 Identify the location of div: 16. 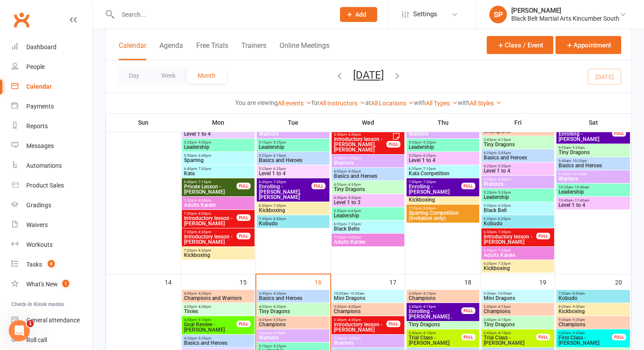
(322, 281).